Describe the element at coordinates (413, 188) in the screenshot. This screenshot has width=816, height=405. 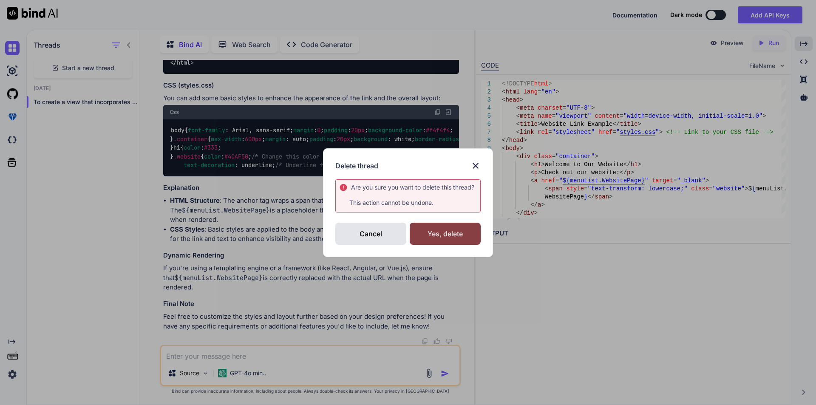
I see `div: Are you sure you want to delete this ?` at that location.